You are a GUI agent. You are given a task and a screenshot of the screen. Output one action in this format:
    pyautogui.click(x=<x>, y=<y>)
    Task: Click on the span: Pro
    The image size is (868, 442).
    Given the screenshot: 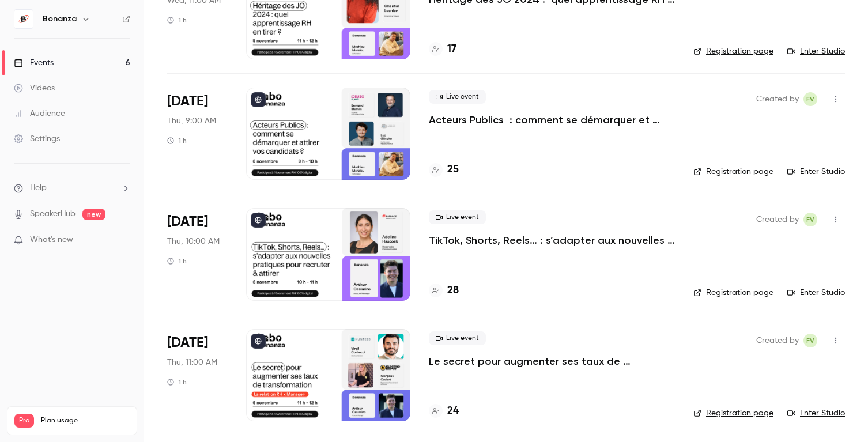 What is the action you would take?
    pyautogui.click(x=24, y=421)
    